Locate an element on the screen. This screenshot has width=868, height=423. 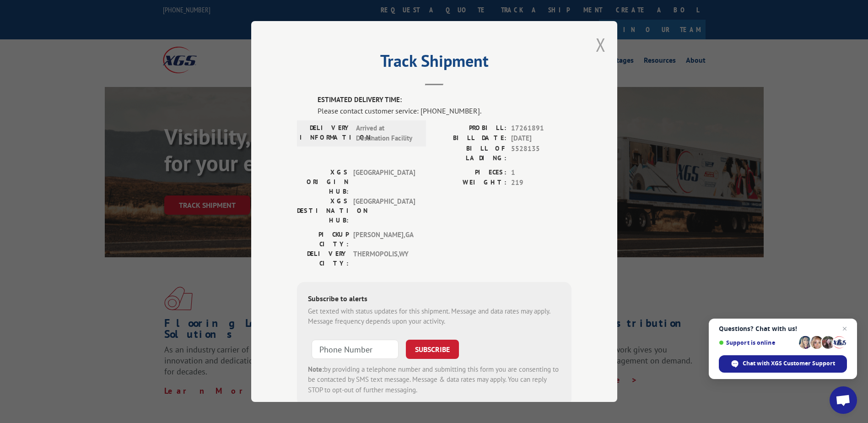
span: 5528135 is located at coordinates (541, 153).